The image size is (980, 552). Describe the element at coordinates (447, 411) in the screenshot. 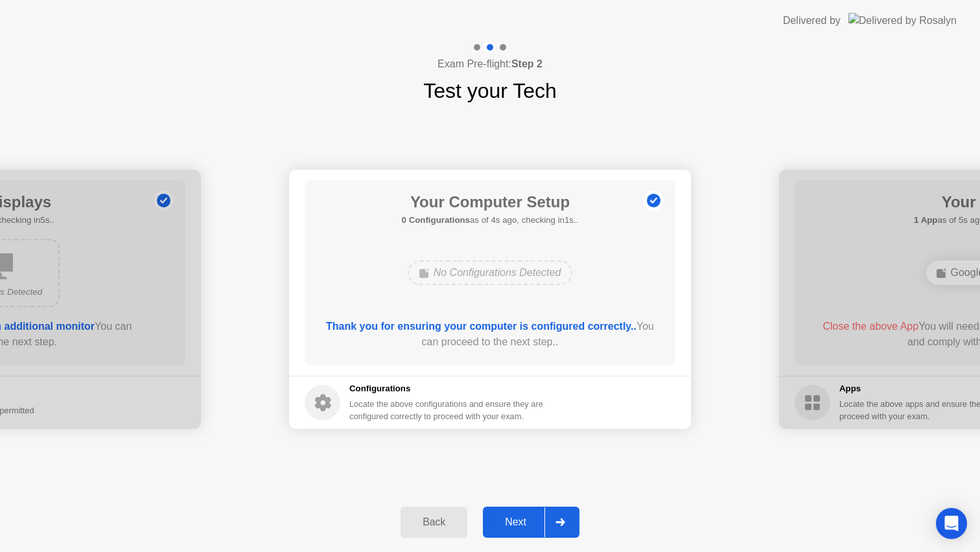

I see `div: Locate the above configurations and ensure they are configured correctly to proceed with your exam.` at that location.